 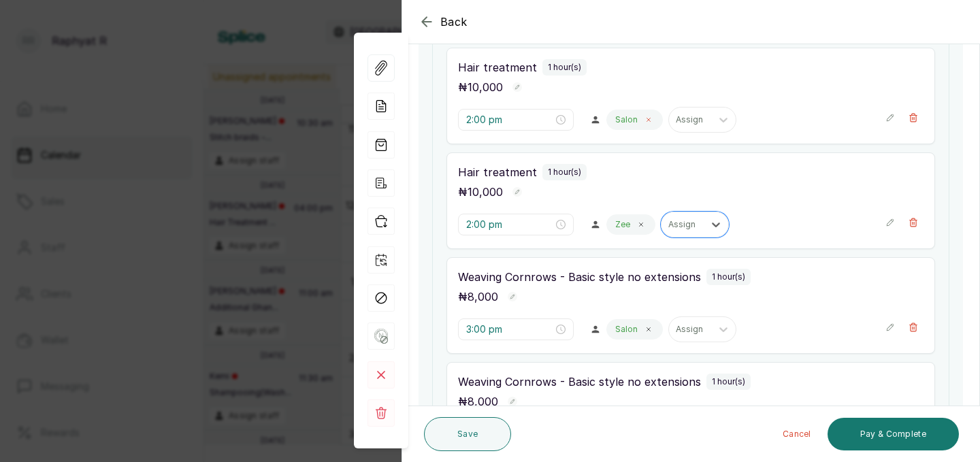 What do you see at coordinates (454, 22) in the screenshot?
I see `span: Back` at bounding box center [454, 22].